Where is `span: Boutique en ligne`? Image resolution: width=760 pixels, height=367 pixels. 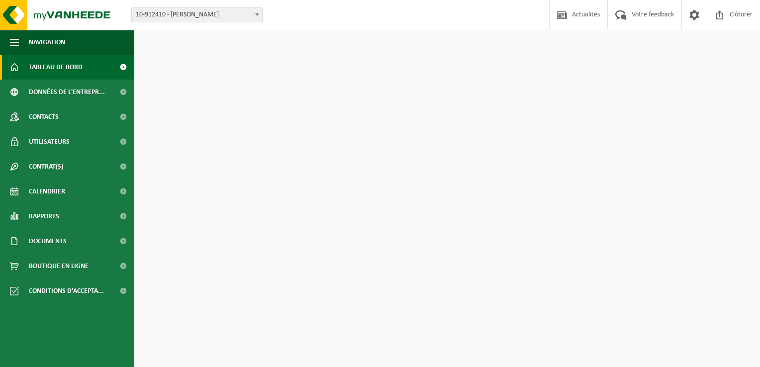 span: Boutique en ligne is located at coordinates (59, 266).